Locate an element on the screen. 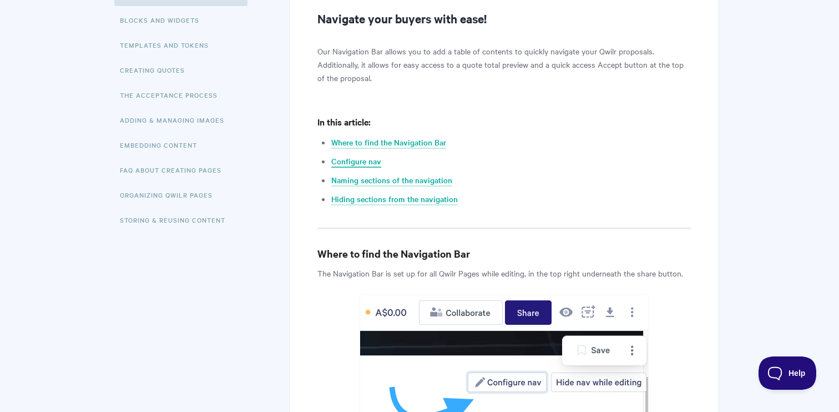  a: Blocks and Widgets is located at coordinates (164, 20).